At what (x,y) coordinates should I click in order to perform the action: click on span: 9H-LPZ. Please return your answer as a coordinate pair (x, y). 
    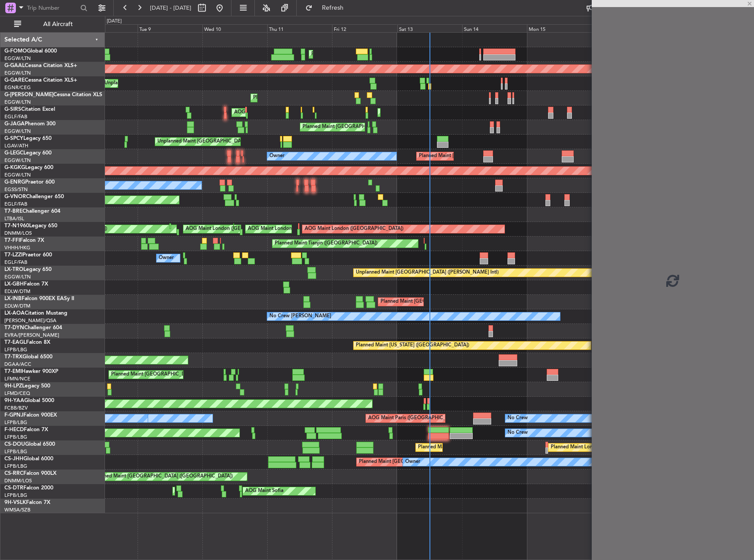
    Looking at the image, I should click on (13, 386).